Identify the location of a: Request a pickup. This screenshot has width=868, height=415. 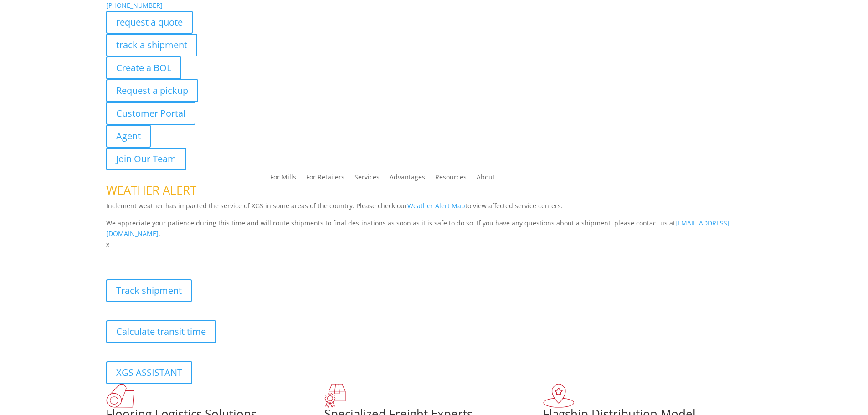
(152, 91).